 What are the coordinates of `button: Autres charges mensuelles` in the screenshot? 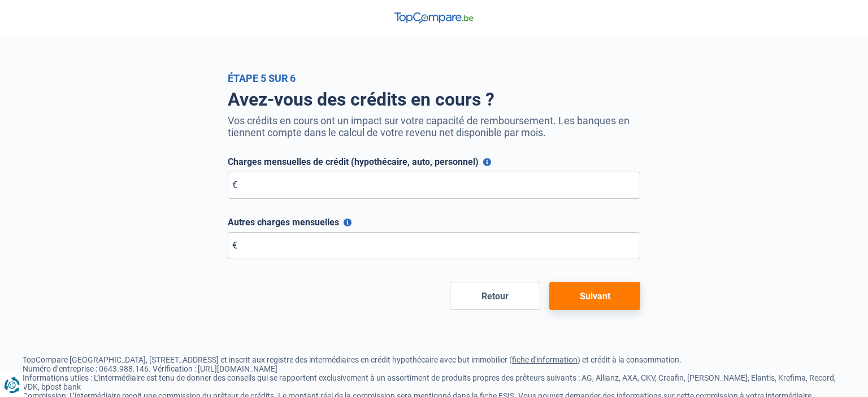 It's located at (348, 223).